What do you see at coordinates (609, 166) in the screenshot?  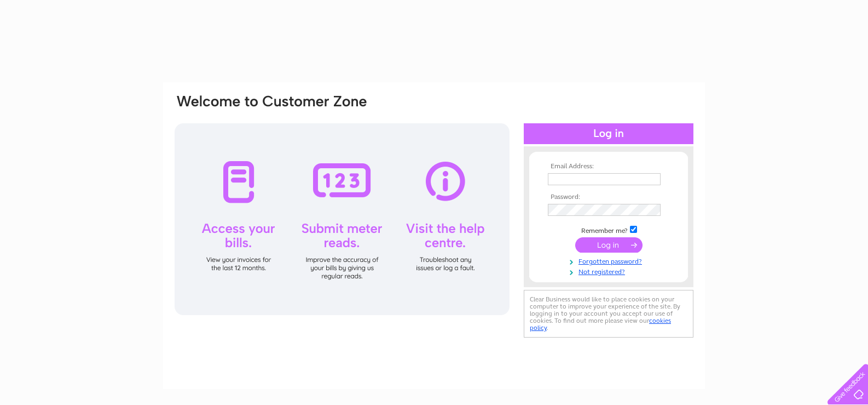 I see `th: Email Address:` at bounding box center [609, 166].